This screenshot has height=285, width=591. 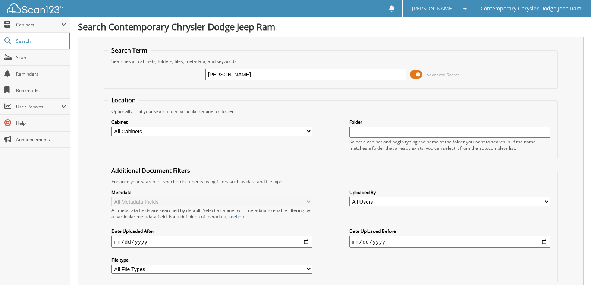 What do you see at coordinates (450, 122) in the screenshot?
I see `label: Folder` at bounding box center [450, 122].